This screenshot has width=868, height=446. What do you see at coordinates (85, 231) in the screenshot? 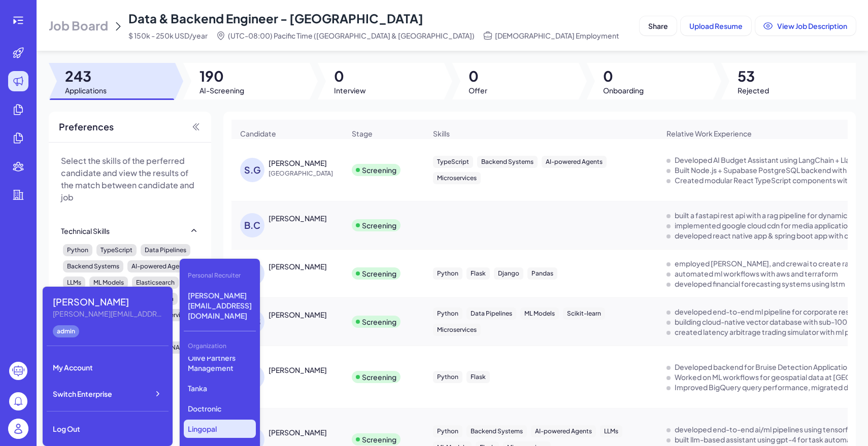
I see `div: Technical Skills` at bounding box center [85, 231].